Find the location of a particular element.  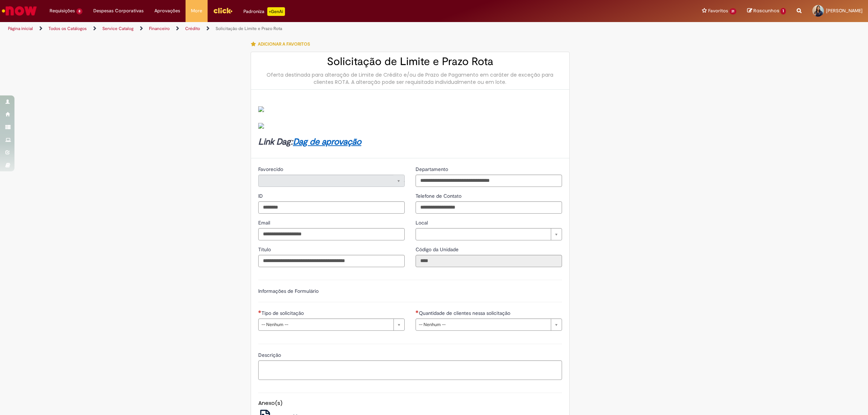

input: Email is located at coordinates (331, 234).